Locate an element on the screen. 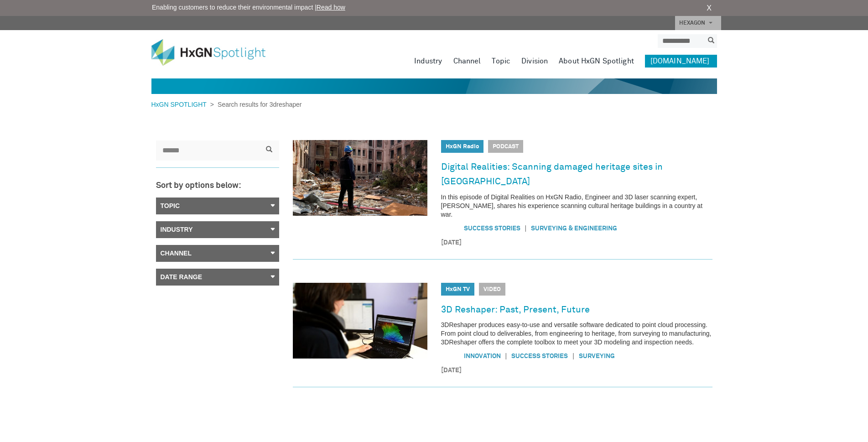 The width and height of the screenshot is (868, 442). p: In this episode of Digital Realities on HxGN Radio, Engineer and 3D laser scanning expert, [PERSO... is located at coordinates (577, 206).